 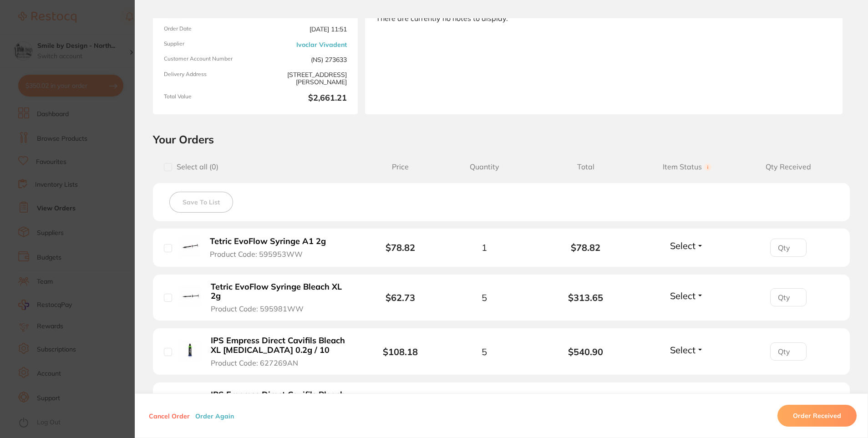 I want to click on b: $108.18, so click(x=400, y=351).